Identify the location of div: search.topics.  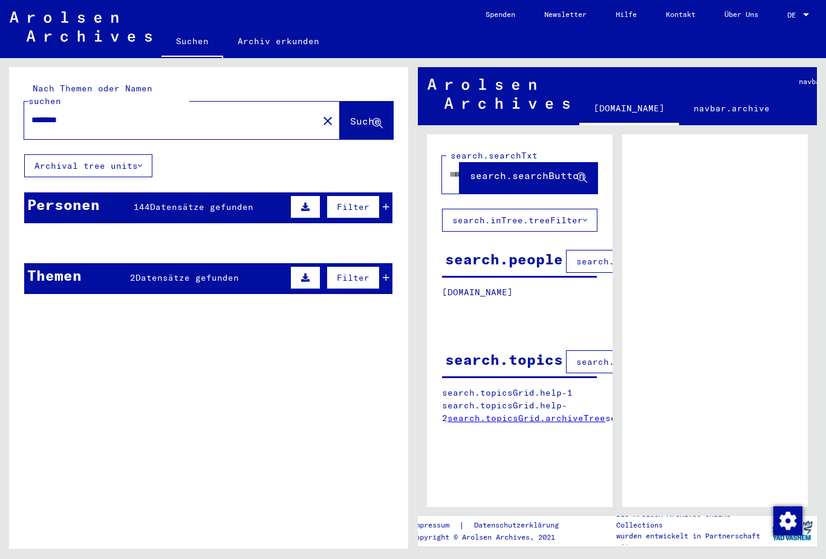
(504, 359).